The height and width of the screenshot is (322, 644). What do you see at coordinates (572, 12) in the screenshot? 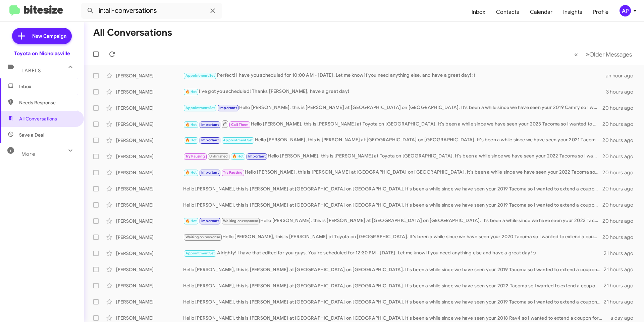
I see `span: Insights` at bounding box center [572, 12].